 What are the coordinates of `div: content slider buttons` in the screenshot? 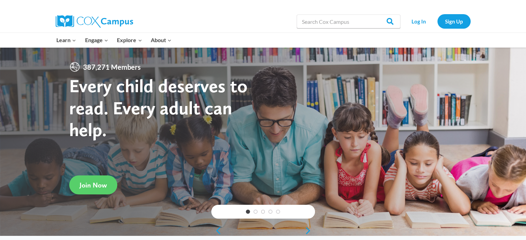 It's located at (263, 231).